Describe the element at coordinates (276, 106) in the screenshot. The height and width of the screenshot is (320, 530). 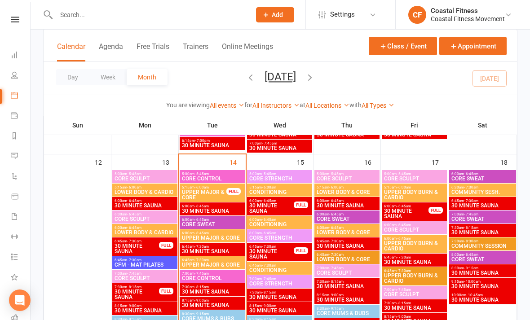
I see `a: All Instructors` at that location.